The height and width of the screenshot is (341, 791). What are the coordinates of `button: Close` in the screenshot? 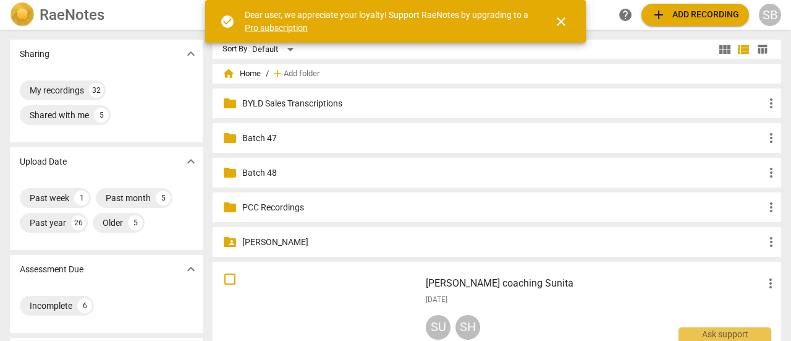 It's located at (561, 22).